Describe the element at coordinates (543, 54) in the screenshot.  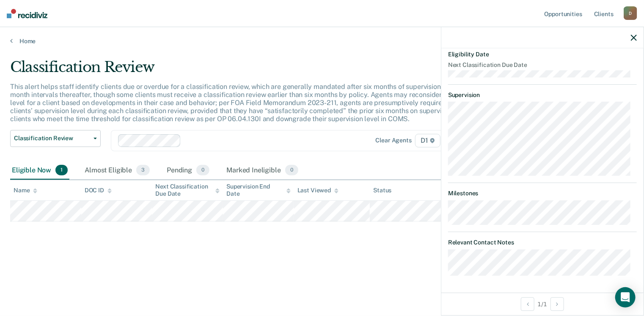
I see `dt: Eligibility Date` at that location.